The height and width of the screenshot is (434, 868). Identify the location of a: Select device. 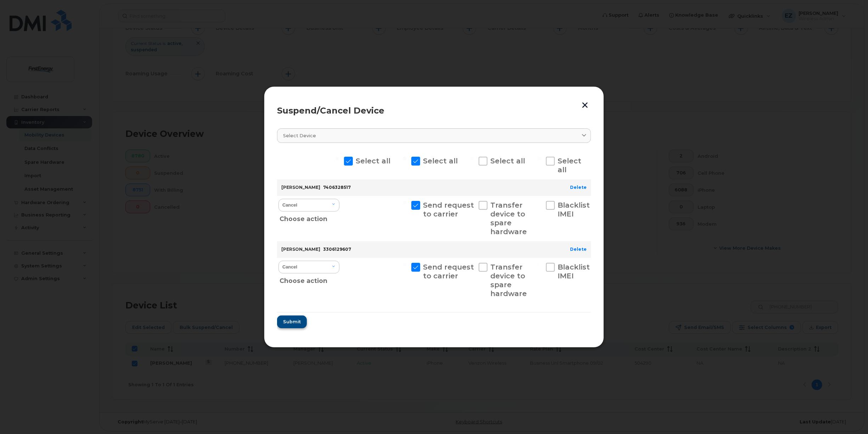
(434, 135).